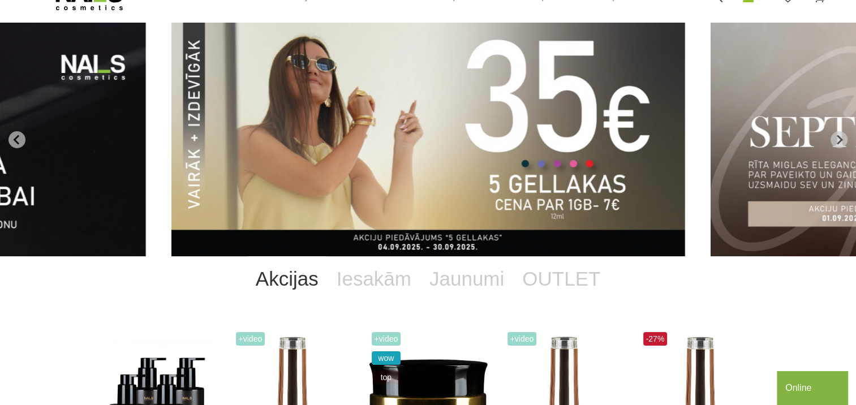 Image resolution: width=856 pixels, height=405 pixels. What do you see at coordinates (467, 279) in the screenshot?
I see `a: Jaunumi` at bounding box center [467, 279].